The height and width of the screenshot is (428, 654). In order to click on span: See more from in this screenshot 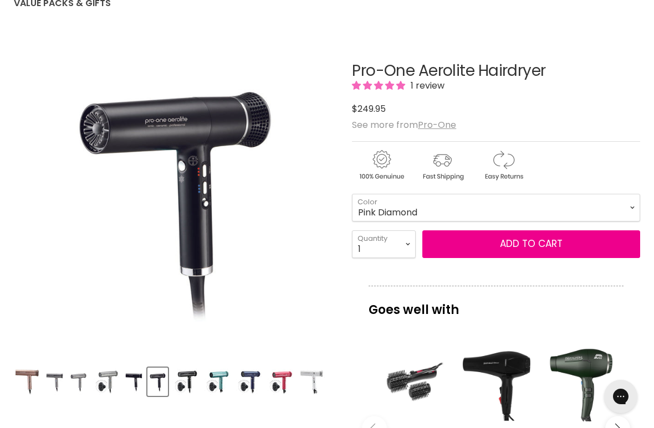, I will do `click(404, 125)`.